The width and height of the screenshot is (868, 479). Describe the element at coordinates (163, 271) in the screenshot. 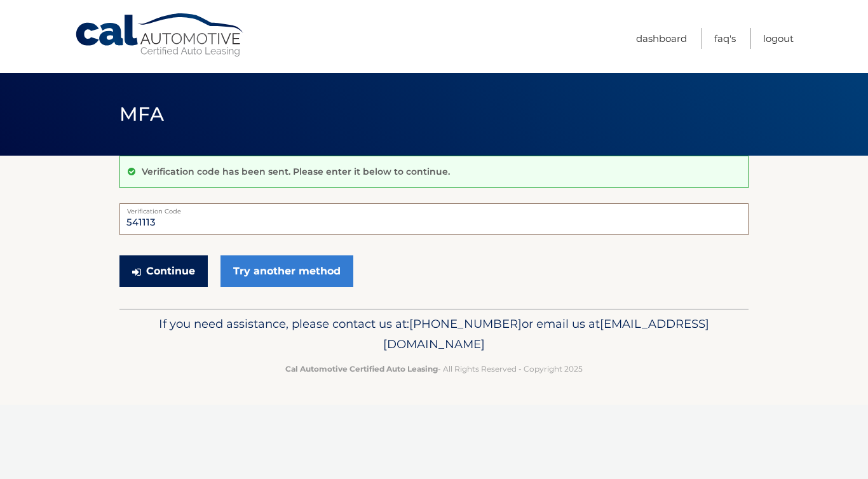

I see `button: Continue` at that location.